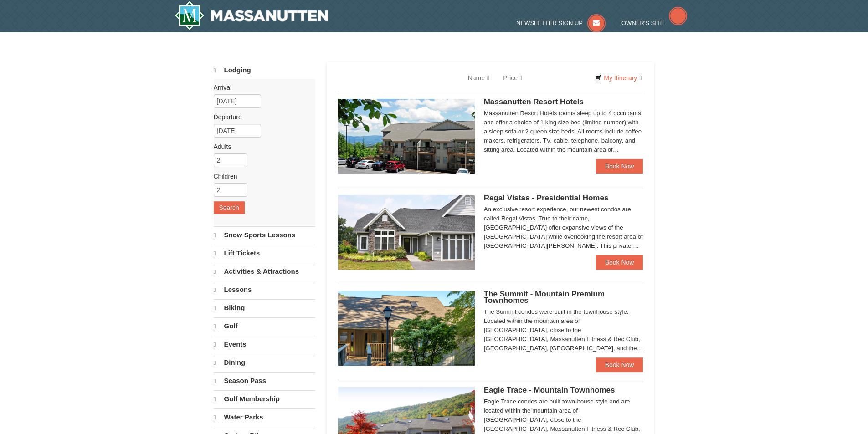 The height and width of the screenshot is (434, 868). I want to click on label: Arrival, so click(261, 87).